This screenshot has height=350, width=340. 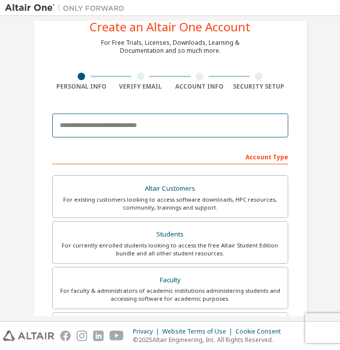 What do you see at coordinates (170, 189) in the screenshot?
I see `div: Altair Customers` at bounding box center [170, 189].